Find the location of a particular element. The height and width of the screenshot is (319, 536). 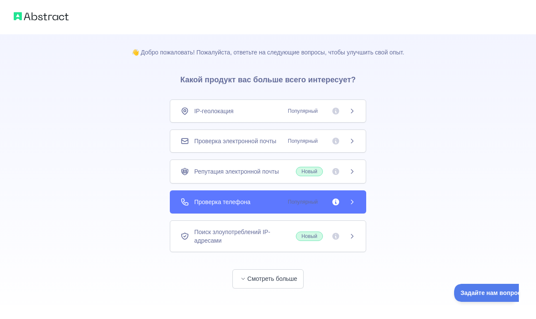

font: 👋 Добро пожаловать! Пожалуйста, ответьте на следующие вопросы, чтобы улучшить свой опыт. is located at coordinates (267, 52).